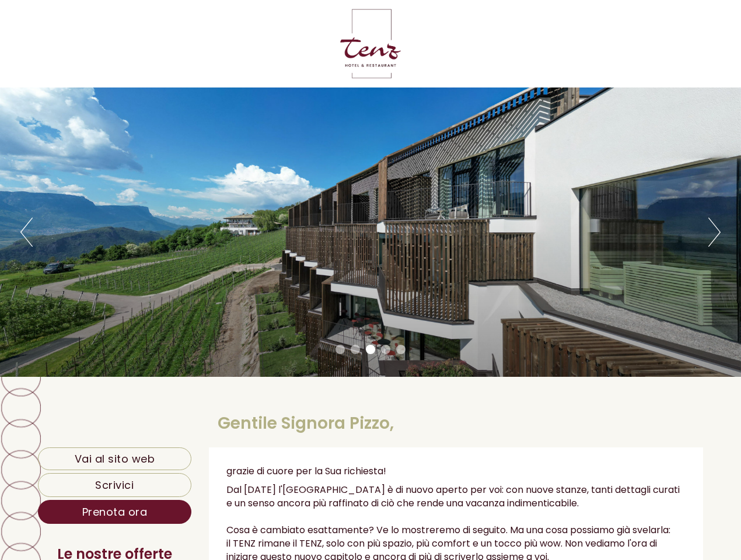  Describe the element at coordinates (230, 18) in the screenshot. I see `div: giovedì` at that location.